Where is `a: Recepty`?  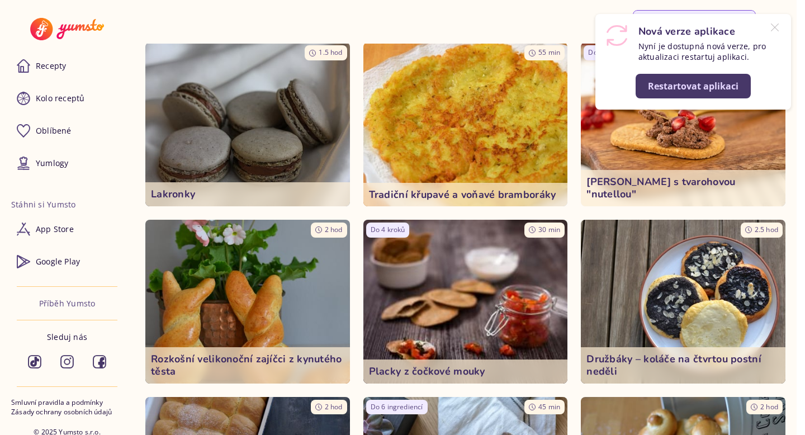 a: Recepty is located at coordinates (67, 66).